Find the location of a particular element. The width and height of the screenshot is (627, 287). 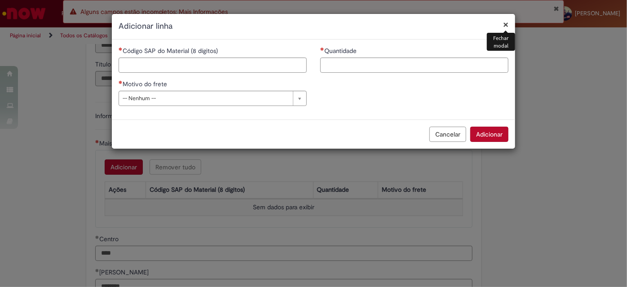

span: Quantidade is located at coordinates (341, 51).